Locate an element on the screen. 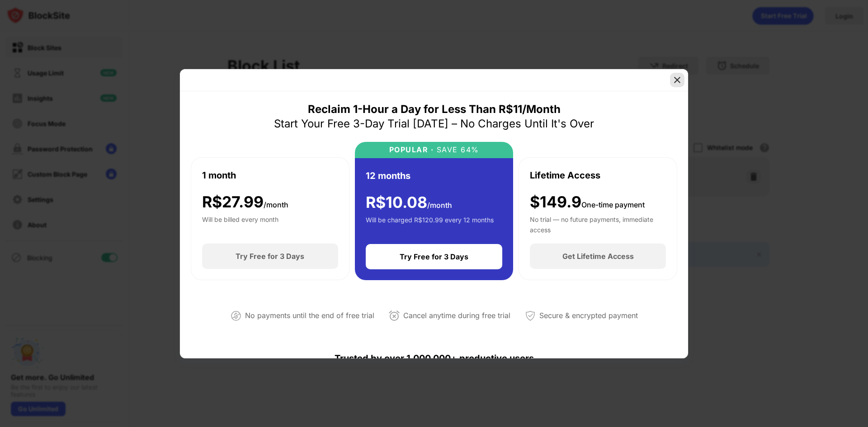 Image resolution: width=868 pixels, height=427 pixels. div: R$ 10.08 is located at coordinates (409, 203).